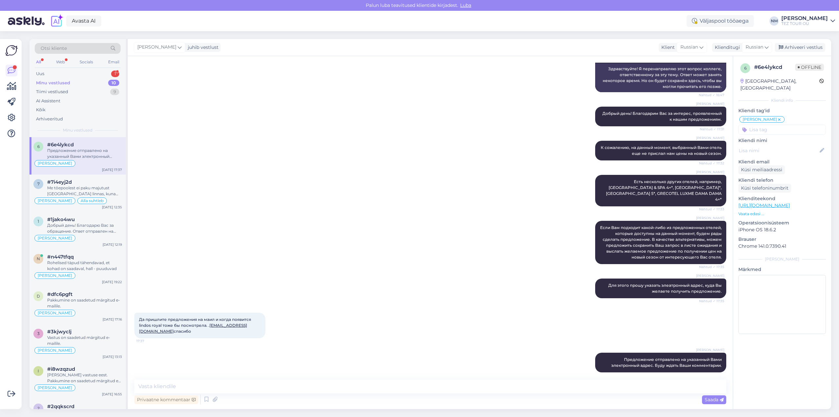  What do you see at coordinates (195, 325) in the screenshot?
I see `span: Да пришлите предложения на маил и когда появится lindos royal тоже бы посмотрела. . спасибо` at bounding box center [195, 325].